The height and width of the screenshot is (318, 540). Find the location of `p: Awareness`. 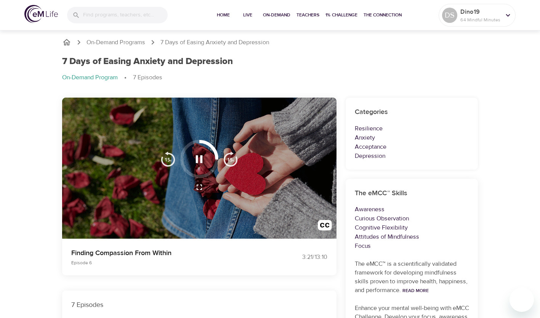

p: Awareness is located at coordinates (412, 209).